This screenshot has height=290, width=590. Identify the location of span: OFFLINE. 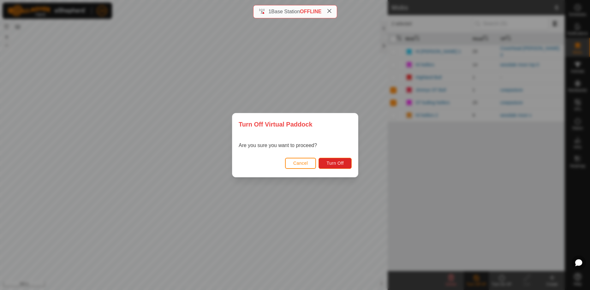
(311, 11).